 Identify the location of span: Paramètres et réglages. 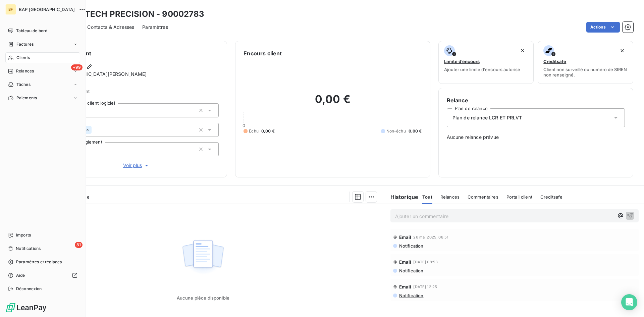
(39, 262).